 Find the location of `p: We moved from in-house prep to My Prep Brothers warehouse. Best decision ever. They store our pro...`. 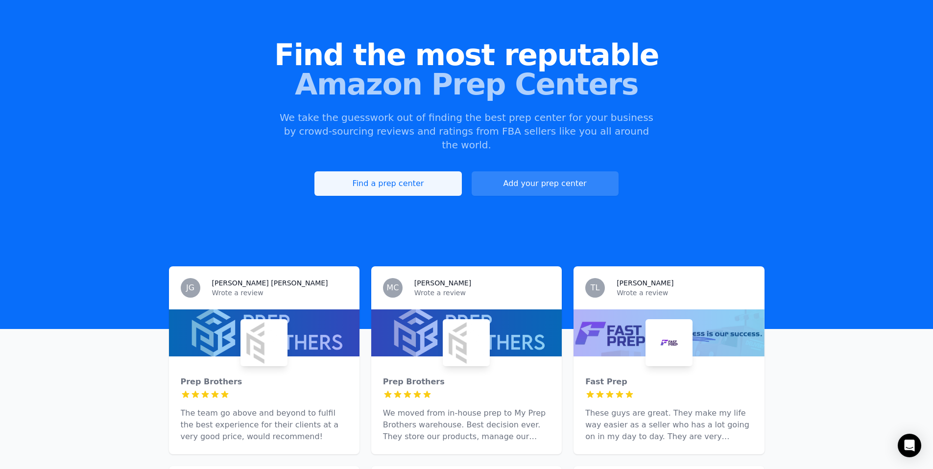

p: We moved from in-house prep to My Prep Brothers warehouse. Best decision ever. They store our pro... is located at coordinates (466, 425).